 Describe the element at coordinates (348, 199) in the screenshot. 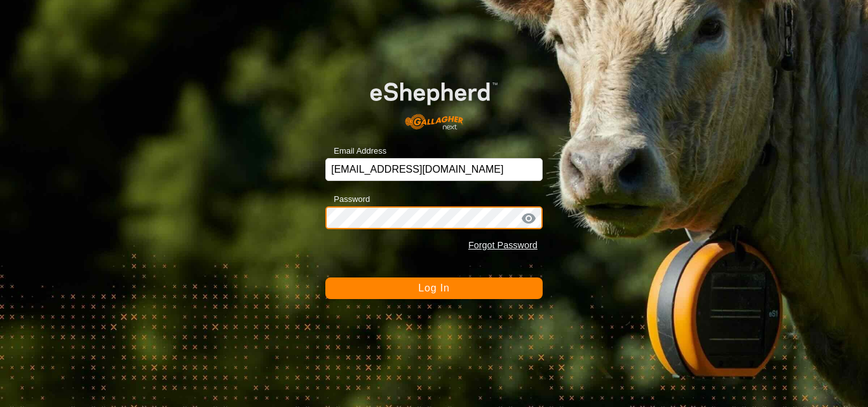

I see `label: Password` at that location.